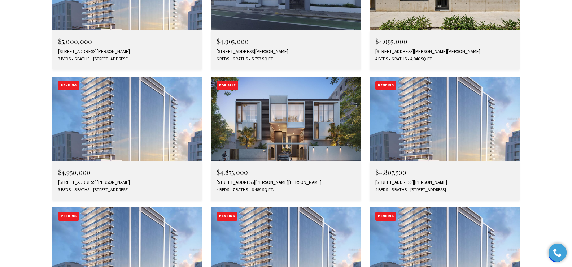 The width and height of the screenshot is (572, 267). What do you see at coordinates (223, 59) in the screenshot?
I see `span: 6 Beds` at bounding box center [223, 59].